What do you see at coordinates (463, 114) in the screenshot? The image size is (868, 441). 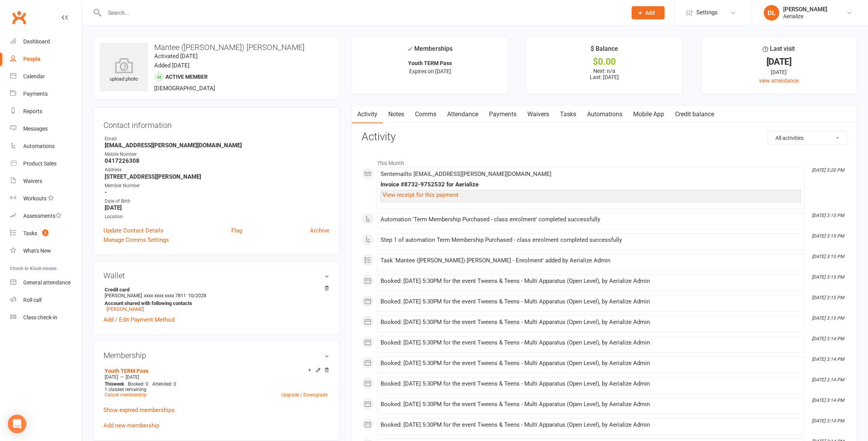 I see `a: Attendance` at bounding box center [463, 114].